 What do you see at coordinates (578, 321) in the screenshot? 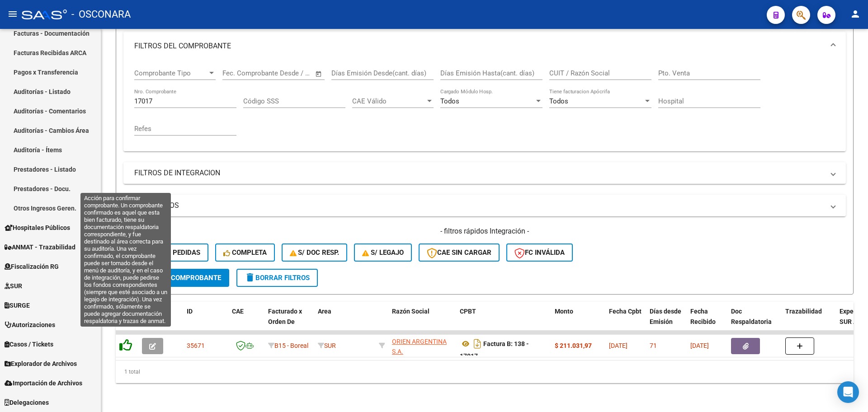
I see `datatable-header-cell: Monto` at bounding box center [578, 321].